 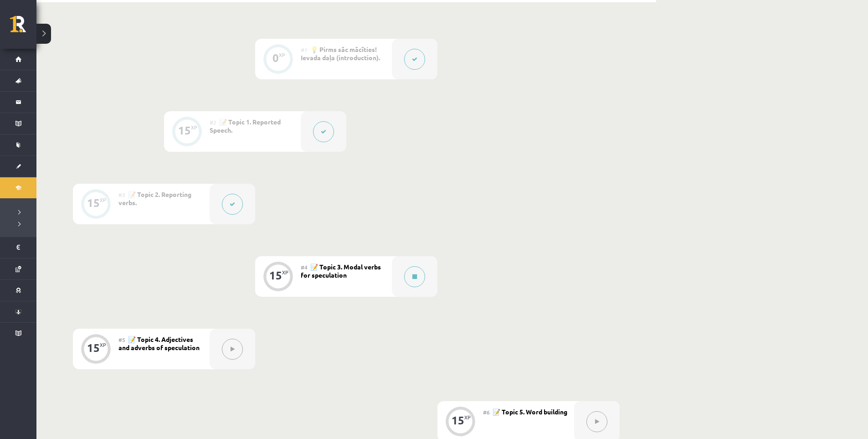 What do you see at coordinates (155, 198) in the screenshot?
I see `span: 📝 Topic 2. Reporting verbs.` at bounding box center [155, 198].